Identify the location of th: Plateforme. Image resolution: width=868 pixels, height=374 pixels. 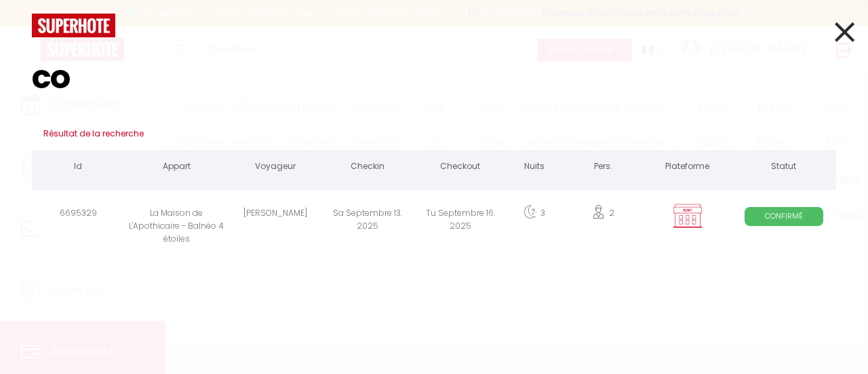
(687, 169).